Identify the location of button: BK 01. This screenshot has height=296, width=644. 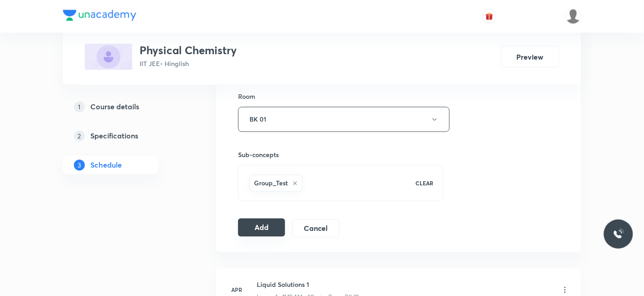
(344, 120).